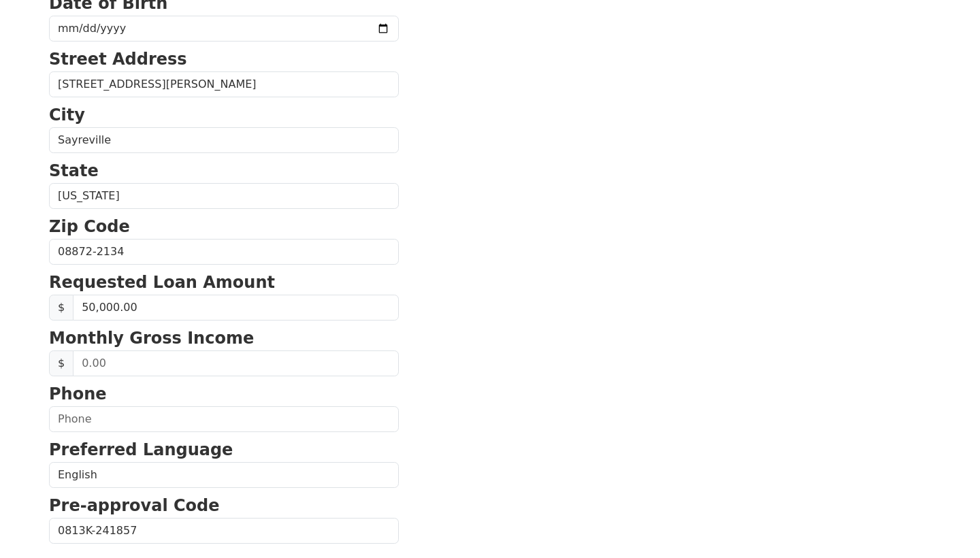  What do you see at coordinates (224, 531) in the screenshot?
I see `input: Pre-approval Code` at bounding box center [224, 531].